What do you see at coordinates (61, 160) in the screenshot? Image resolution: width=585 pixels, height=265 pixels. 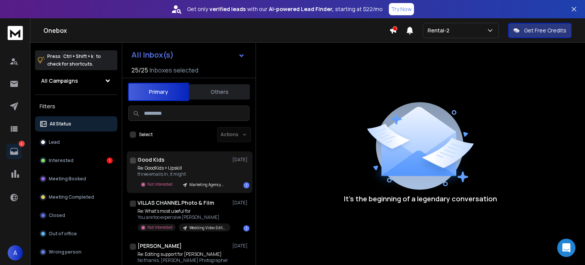 I see `p: Interested` at bounding box center [61, 160].